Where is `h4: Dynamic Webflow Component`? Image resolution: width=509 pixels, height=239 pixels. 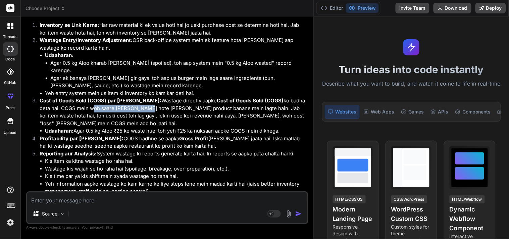 h4: Dynamic Webflow Component is located at coordinates (470, 219).